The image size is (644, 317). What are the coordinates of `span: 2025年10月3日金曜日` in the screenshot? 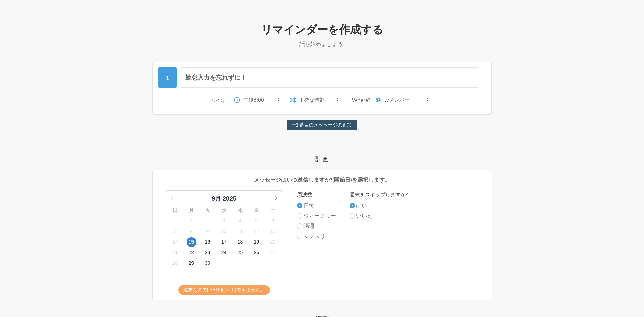 It's located at (224, 221).